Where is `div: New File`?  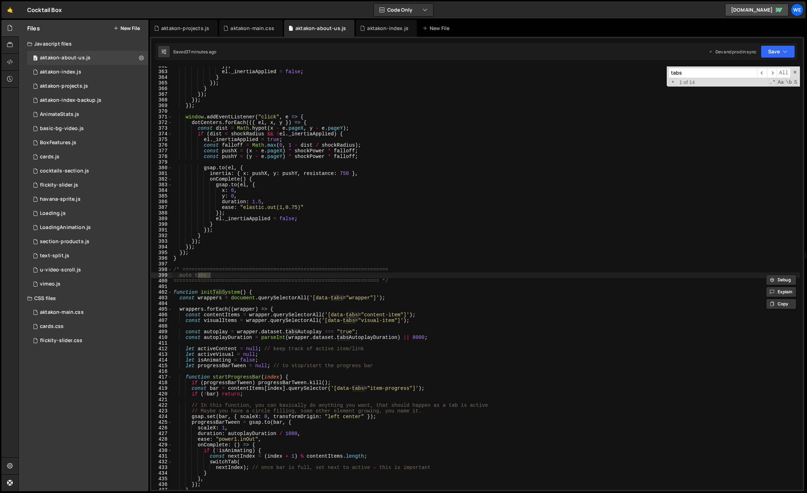 div: New File is located at coordinates (437, 28).